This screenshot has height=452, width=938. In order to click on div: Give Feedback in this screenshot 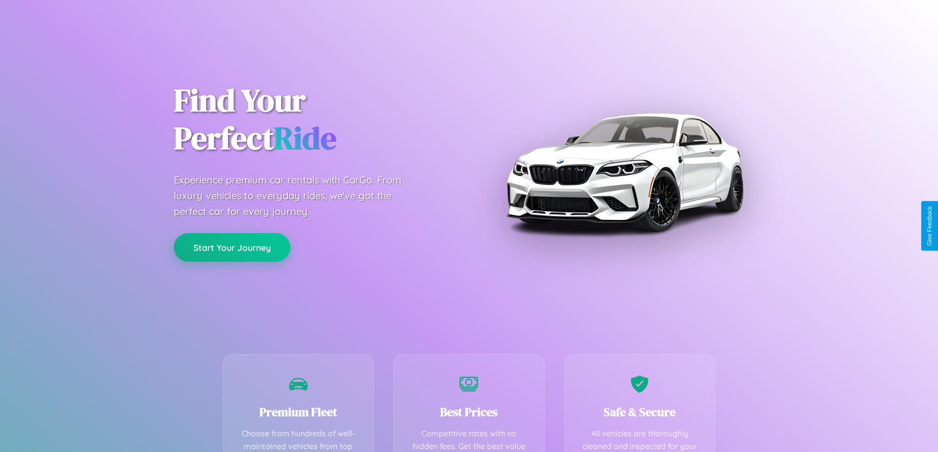, I will do `click(929, 226)`.